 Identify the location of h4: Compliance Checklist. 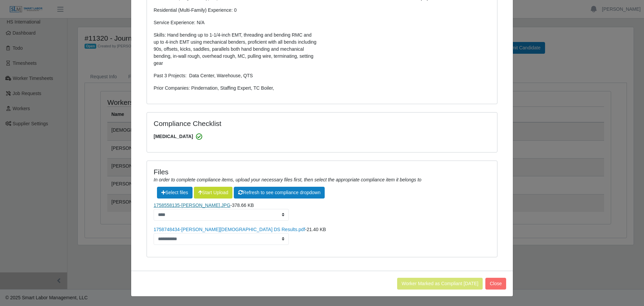
(264, 123).